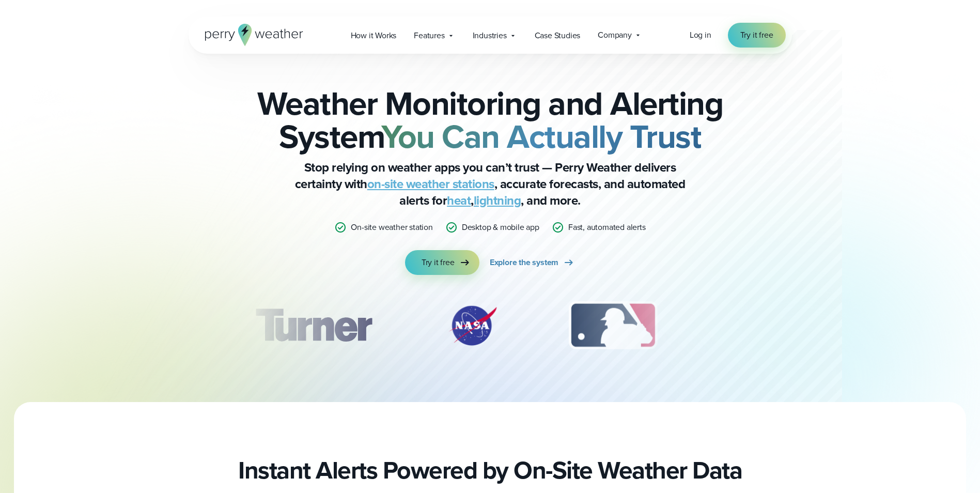 The width and height of the screenshot is (980, 493). What do you see at coordinates (490, 36) in the screenshot?
I see `span: Industries` at bounding box center [490, 36].